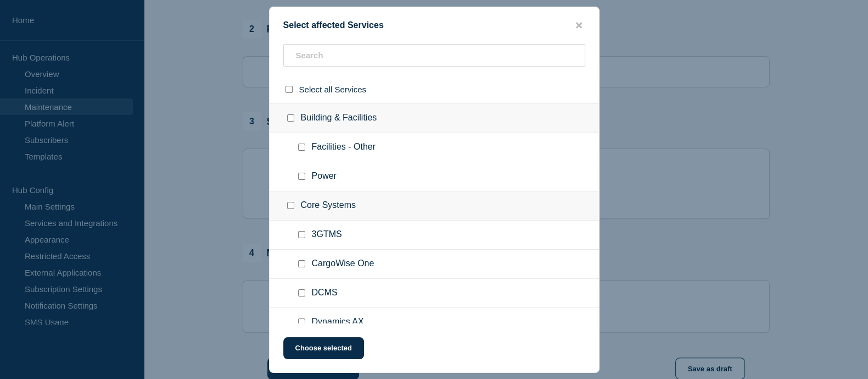 This screenshot has width=868, height=379. I want to click on input: Building & Facilities checkbox, so click(291, 118).